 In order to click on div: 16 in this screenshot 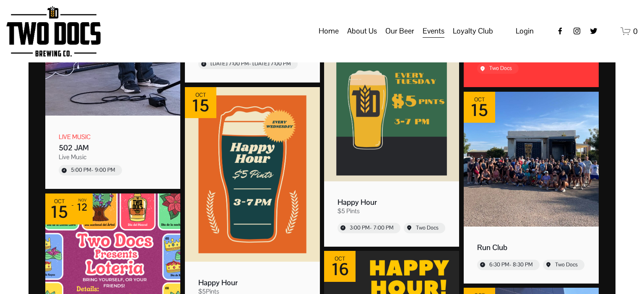, I will do `click(340, 270)`.